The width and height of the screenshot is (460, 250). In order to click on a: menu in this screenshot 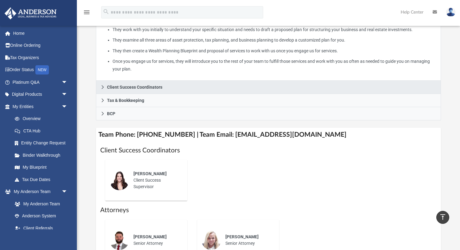, I will do `click(87, 14)`.